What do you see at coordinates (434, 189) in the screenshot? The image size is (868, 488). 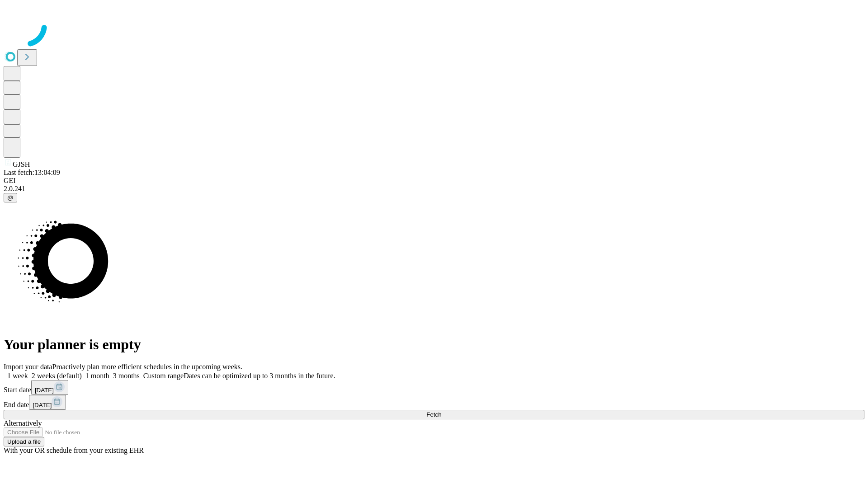 I see `div: 2.0.241` at bounding box center [434, 189].